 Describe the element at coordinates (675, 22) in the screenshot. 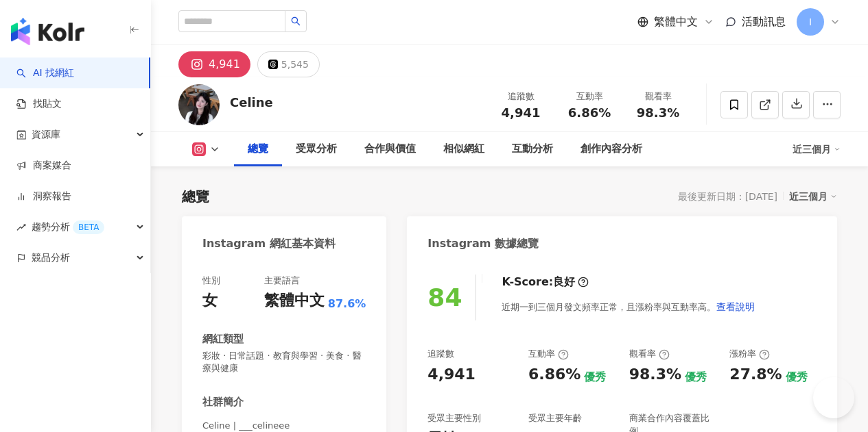

I see `span: 繁體中文` at that location.